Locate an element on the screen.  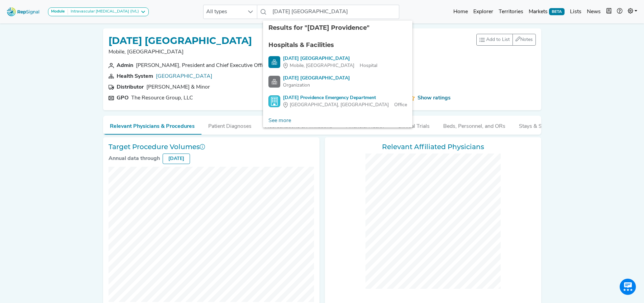
button: Add to List is located at coordinates (495, 40).